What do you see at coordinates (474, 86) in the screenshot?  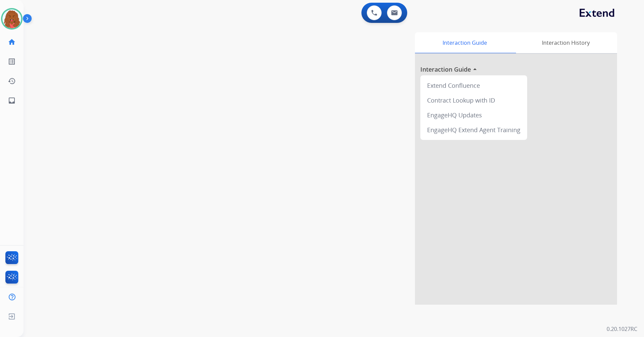 I see `div: Extend Confluence` at bounding box center [474, 86].